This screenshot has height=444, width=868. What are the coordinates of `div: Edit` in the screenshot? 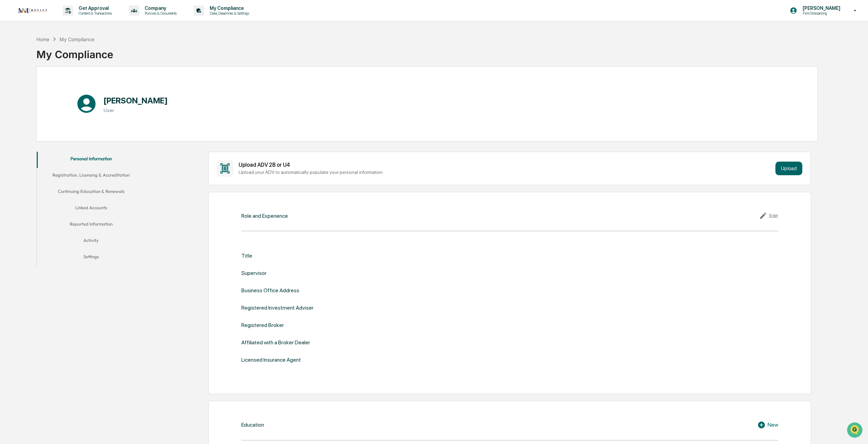 It's located at (769, 216).